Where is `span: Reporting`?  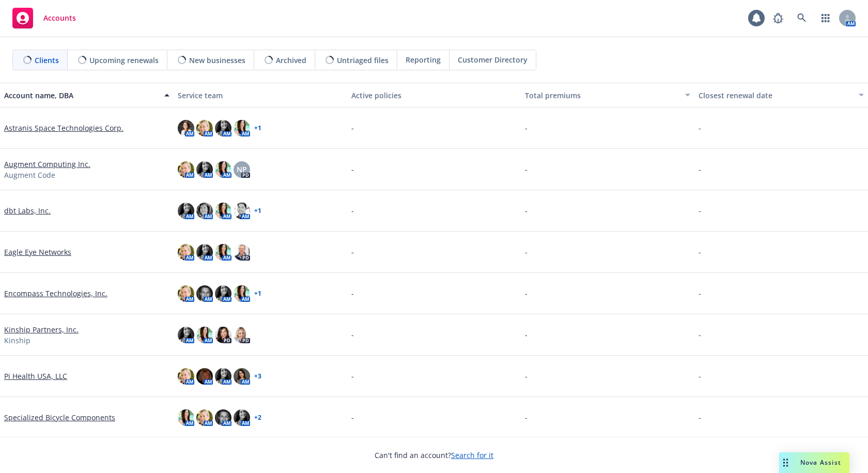
span: Reporting is located at coordinates (423, 59).